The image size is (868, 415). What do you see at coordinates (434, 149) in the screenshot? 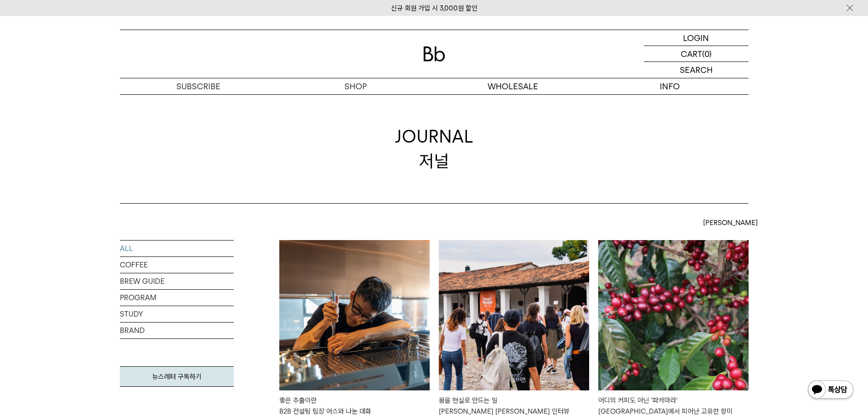
I see `div: JOURNAL 저널` at bounding box center [434, 149].